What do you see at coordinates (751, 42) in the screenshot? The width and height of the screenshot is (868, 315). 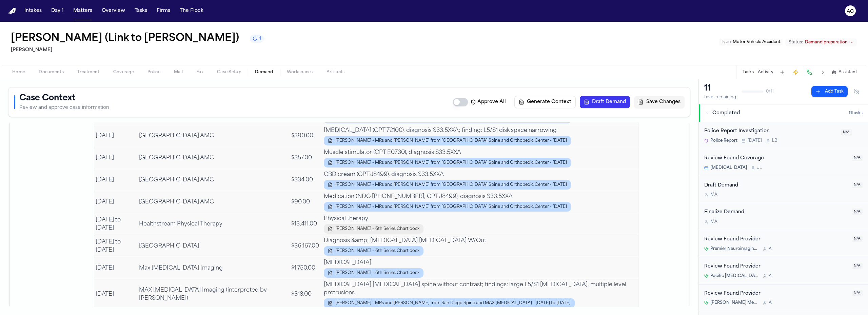 I see `button: Edit Type: Motor Vehicle Accident` at bounding box center [751, 42].